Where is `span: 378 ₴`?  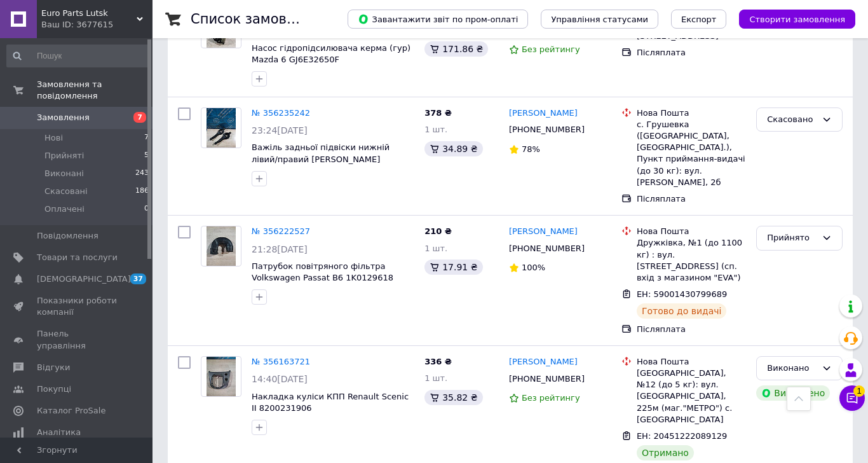 span: 378 ₴ is located at coordinates (438, 112).